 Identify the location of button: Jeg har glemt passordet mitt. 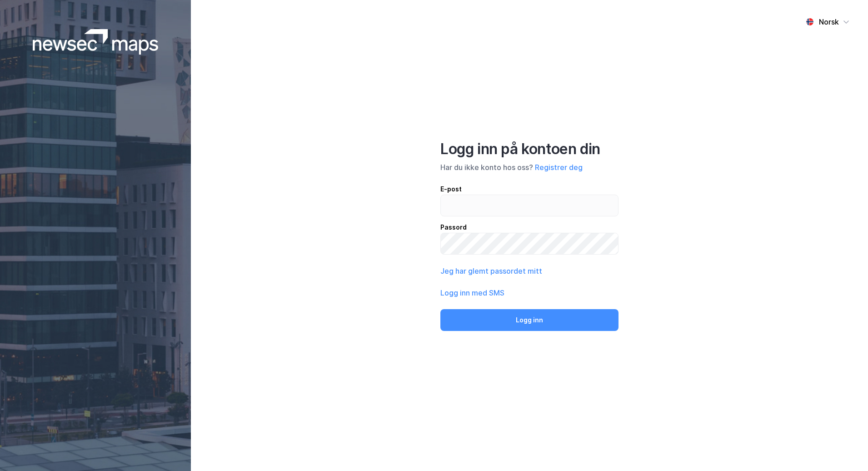
(491, 271).